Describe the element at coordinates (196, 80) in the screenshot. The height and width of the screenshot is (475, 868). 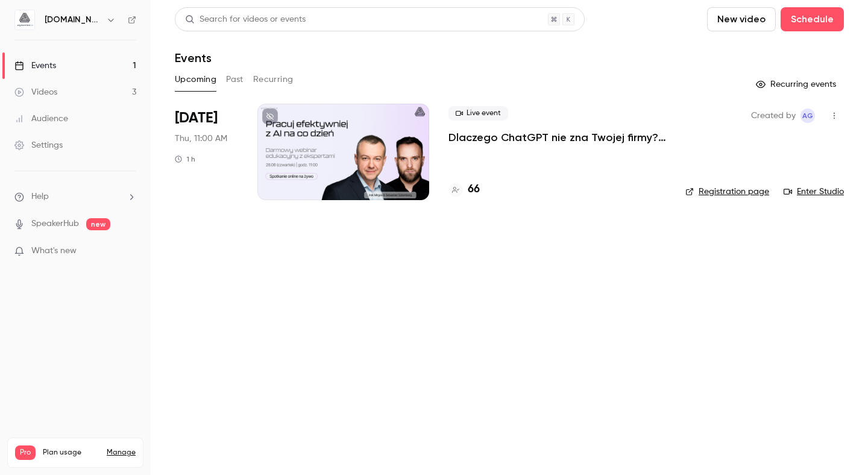
I see `button: Upcoming` at that location.